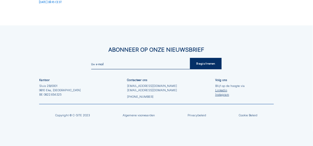 Image resolution: width=313 pixels, height=146 pixels. Describe the element at coordinates (229, 95) in the screenshot. I see `a: Instagram` at that location.